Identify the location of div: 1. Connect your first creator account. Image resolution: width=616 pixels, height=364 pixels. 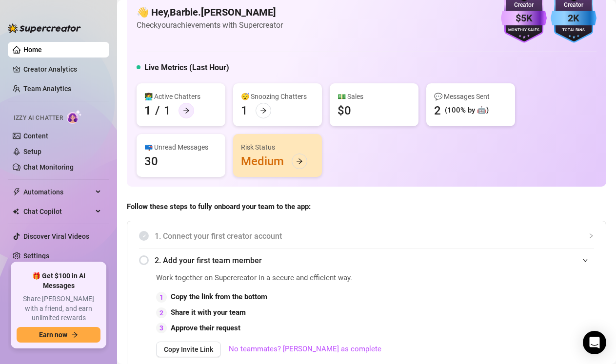
(366, 236).